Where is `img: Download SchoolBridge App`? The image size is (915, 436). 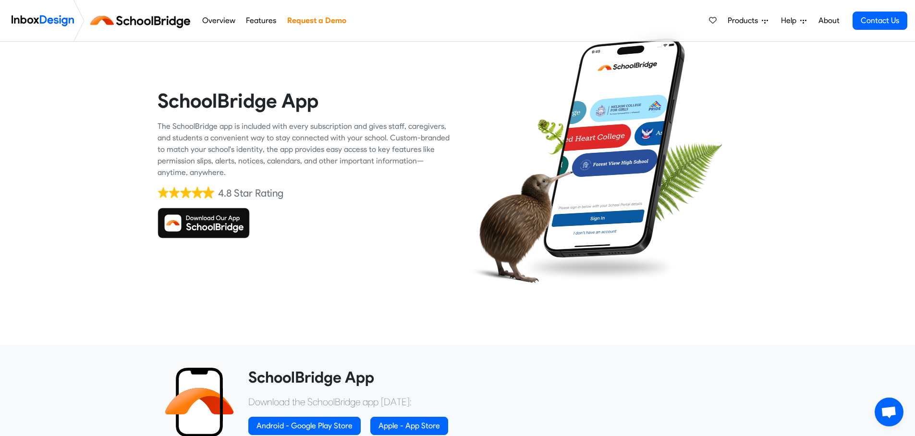 img: Download SchoolBridge App is located at coordinates (204, 223).